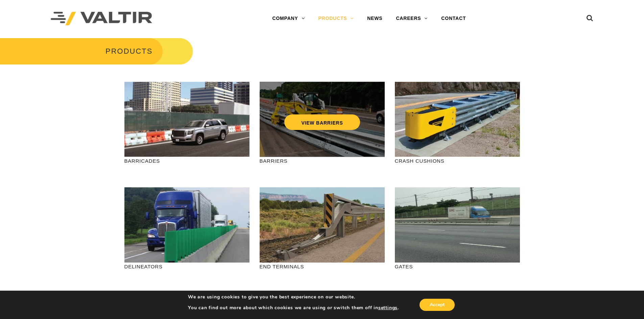 Image resolution: width=644 pixels, height=319 pixels. Describe the element at coordinates (322, 161) in the screenshot. I see `p: BARRIERS` at that location.